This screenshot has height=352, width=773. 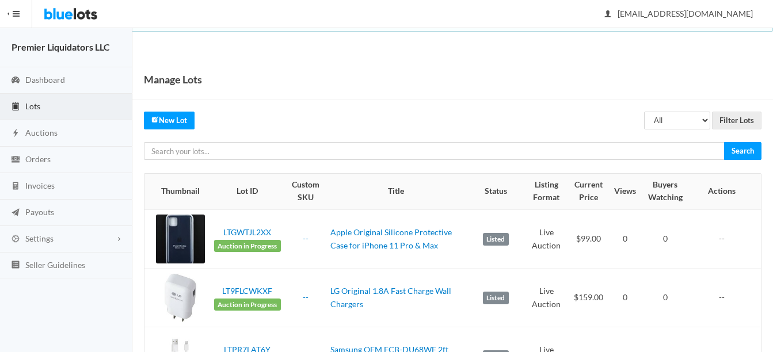 What do you see at coordinates (248, 192) in the screenshot?
I see `th: Lot ID` at bounding box center [248, 192].